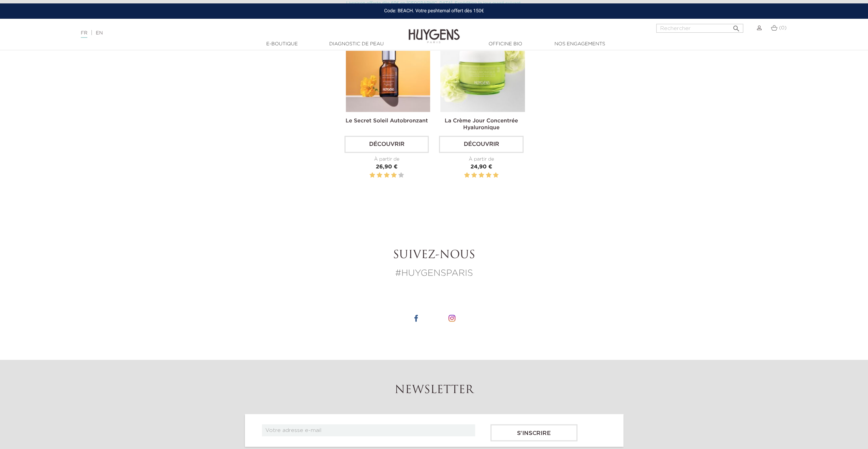 This screenshot has height=449, width=868. I want to click on a: Le Secret Soleil Autobronzant, so click(386, 121).